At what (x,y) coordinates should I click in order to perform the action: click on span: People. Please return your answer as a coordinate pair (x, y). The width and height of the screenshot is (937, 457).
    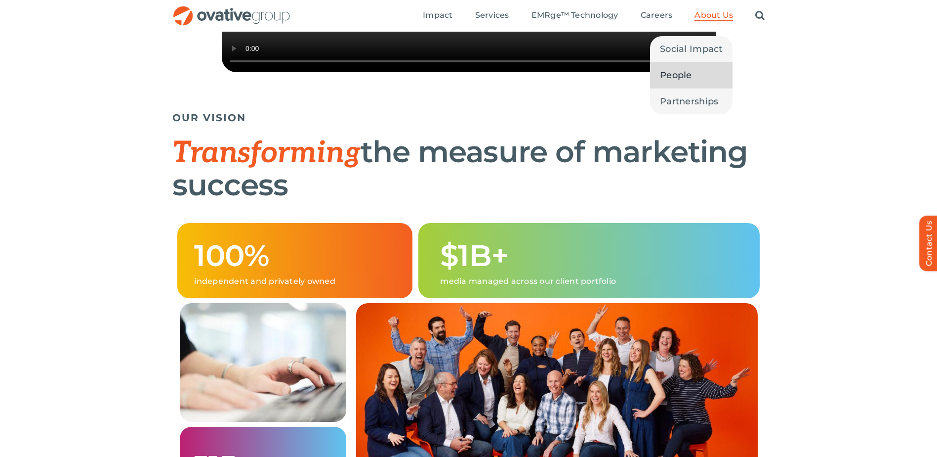
    Looking at the image, I should click on (676, 75).